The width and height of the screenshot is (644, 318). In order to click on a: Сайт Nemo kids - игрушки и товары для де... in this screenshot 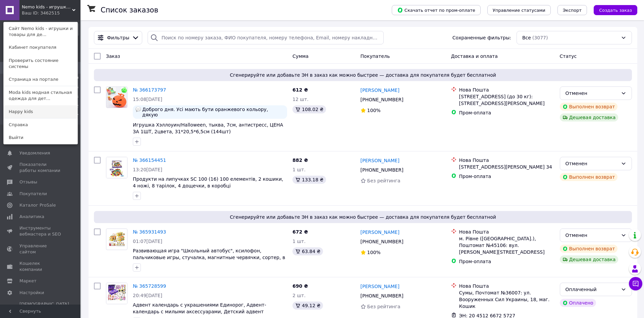, I will do `click(40, 32)`.